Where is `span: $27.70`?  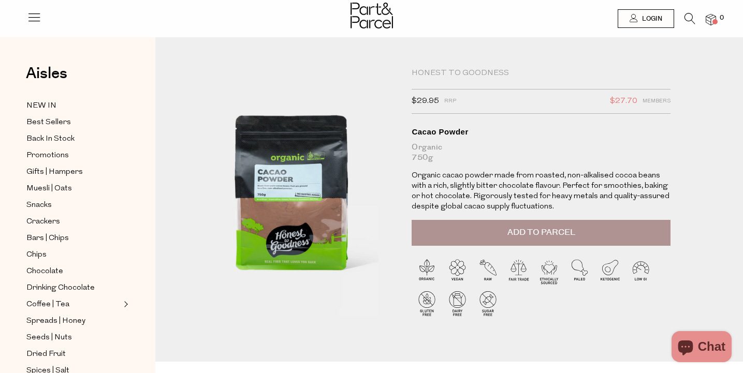
span: $27.70 is located at coordinates (623, 101).